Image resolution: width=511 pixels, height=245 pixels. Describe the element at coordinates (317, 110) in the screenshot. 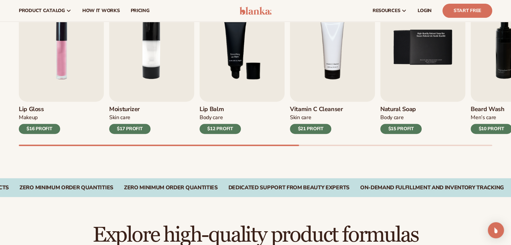

I see `h3: Vitamin C Cleanser` at that location.